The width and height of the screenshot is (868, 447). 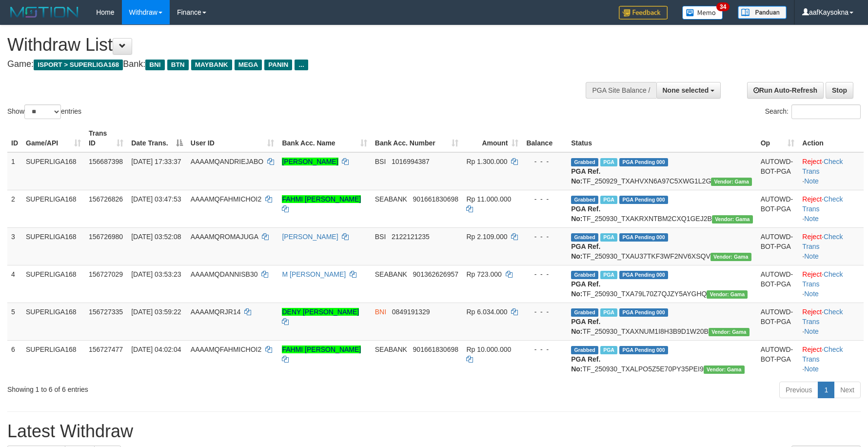 I want to click on span: Rp 1.300.000, so click(x=487, y=161).